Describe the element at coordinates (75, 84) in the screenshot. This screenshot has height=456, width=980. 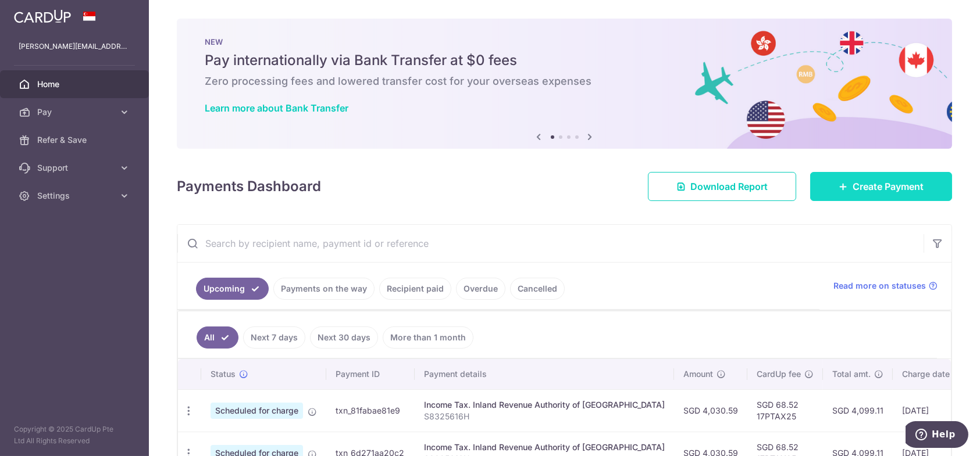
I see `span: Home` at that location.